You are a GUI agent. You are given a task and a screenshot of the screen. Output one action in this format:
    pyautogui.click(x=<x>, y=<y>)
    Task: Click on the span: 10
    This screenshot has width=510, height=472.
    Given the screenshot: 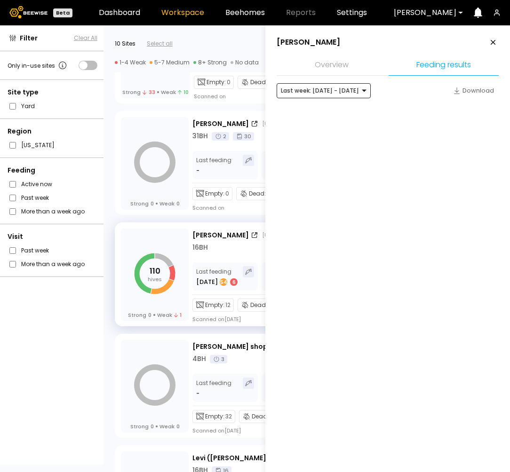 What is the action you would take?
    pyautogui.click(x=183, y=92)
    